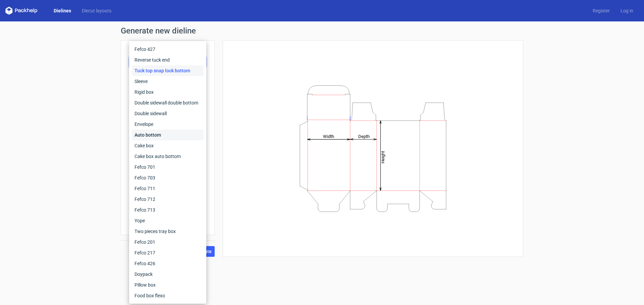 This screenshot has height=305, width=644. What do you see at coordinates (168, 124) in the screenshot?
I see `div: Envelope` at bounding box center [168, 124].